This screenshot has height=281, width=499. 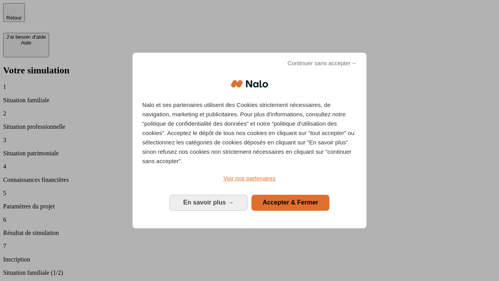 I want to click on div: Bienvenue chez Nalo Gestion du consentement, so click(x=250, y=140).